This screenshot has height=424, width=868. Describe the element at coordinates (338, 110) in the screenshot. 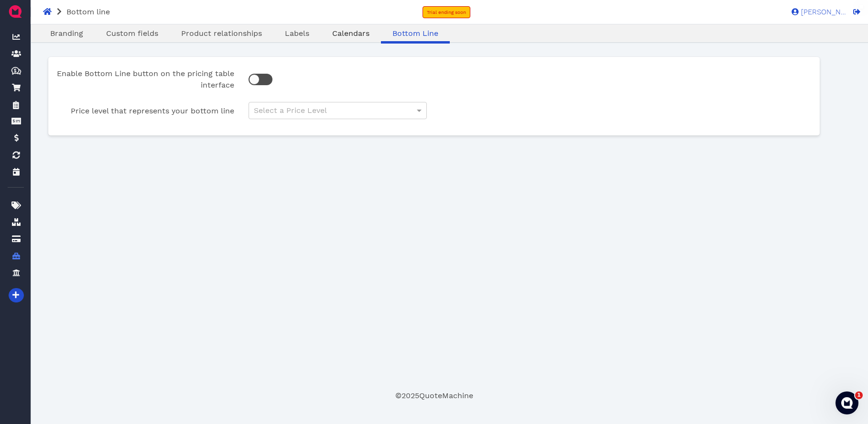

I see `div: Select a Price Level` at that location.